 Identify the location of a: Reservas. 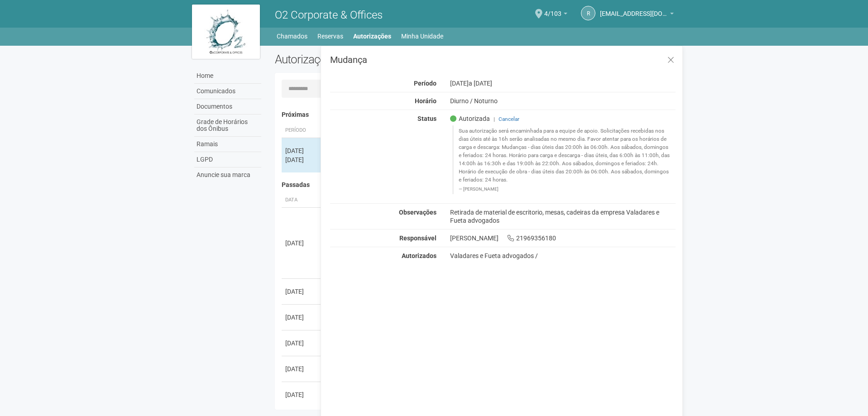
(330, 36).